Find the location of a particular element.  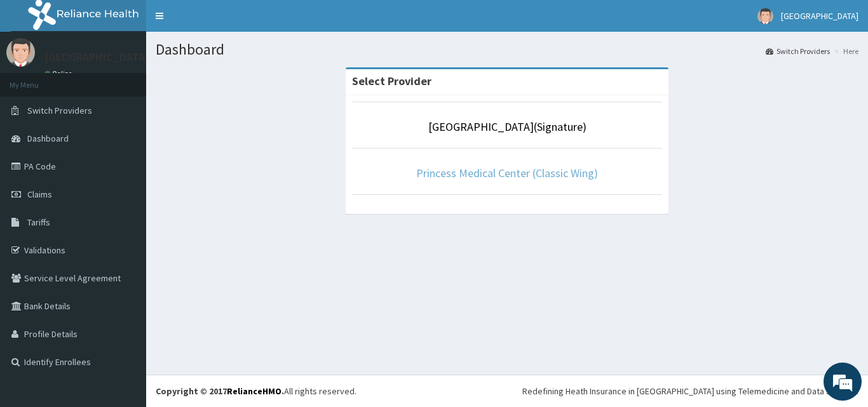

span: Switch Providers is located at coordinates (60, 110).